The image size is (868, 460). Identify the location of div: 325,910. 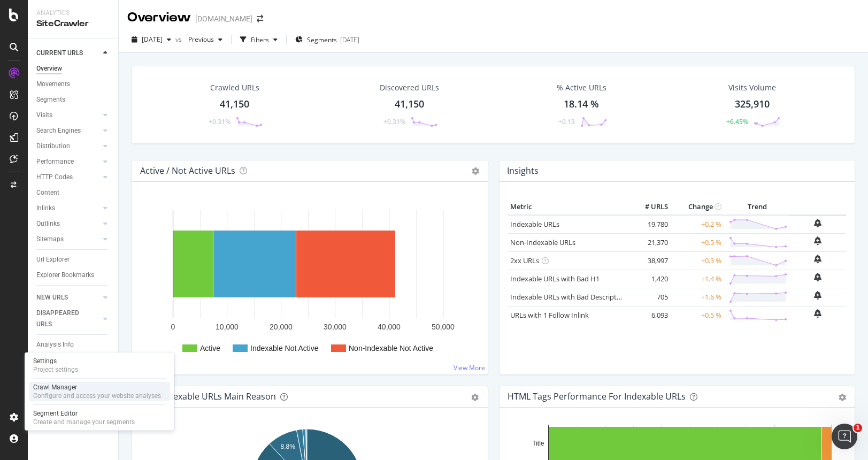
(752, 104).